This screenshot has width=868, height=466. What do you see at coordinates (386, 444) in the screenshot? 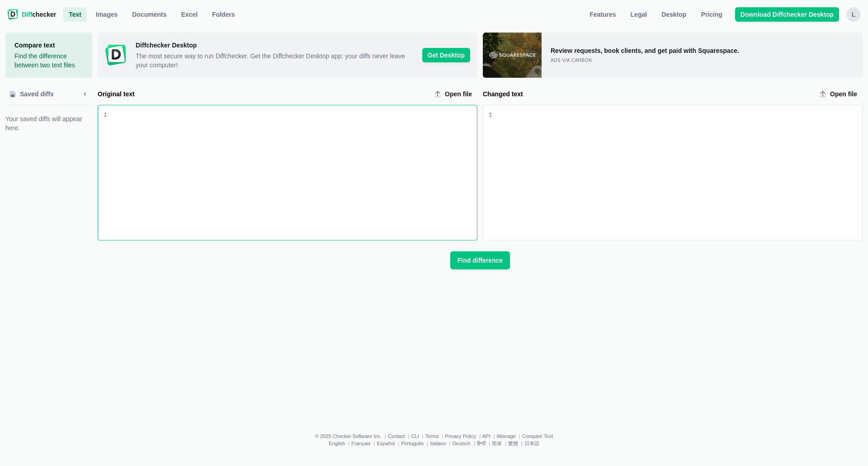
I see `a: Español` at bounding box center [386, 444].